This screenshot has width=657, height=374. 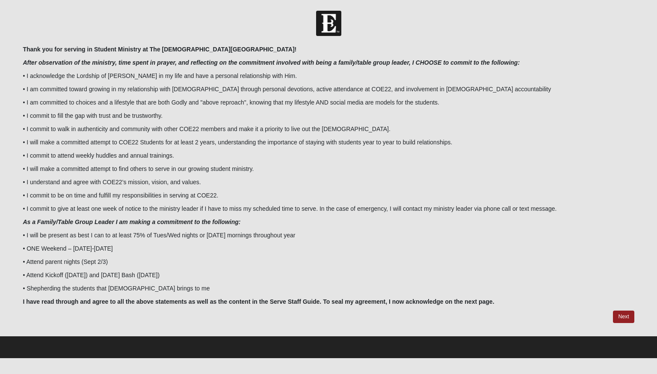 What do you see at coordinates (328, 116) in the screenshot?
I see `p: • I commit to fill the gap with trust and be trustworthy.` at bounding box center [328, 116].